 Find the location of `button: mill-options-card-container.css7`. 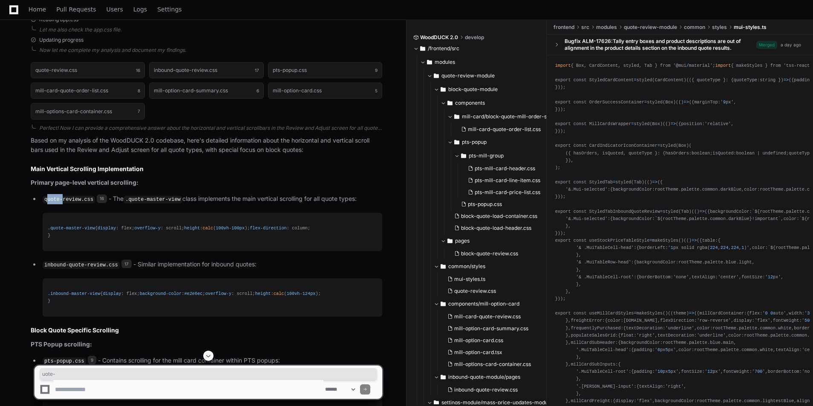

button: mill-options-card-container.css7 is located at coordinates (88, 111).